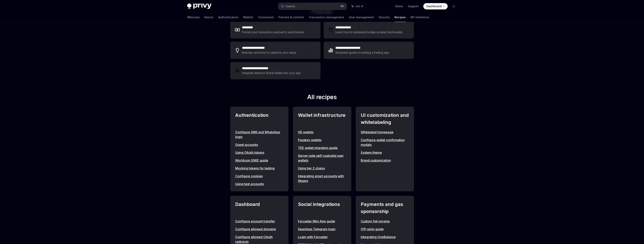 The width and height of the screenshot is (644, 244). I want to click on h2: UI customization and whitelabeling, so click(385, 119).